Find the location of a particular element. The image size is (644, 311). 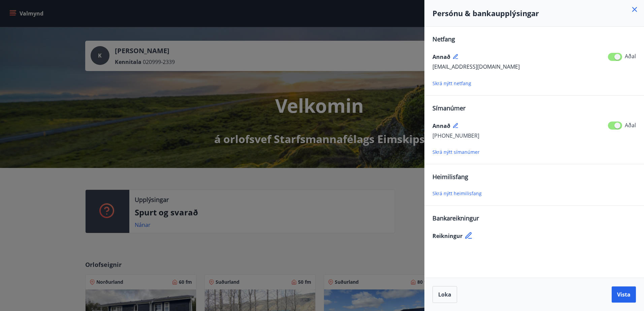

button: Vista is located at coordinates (624, 294).